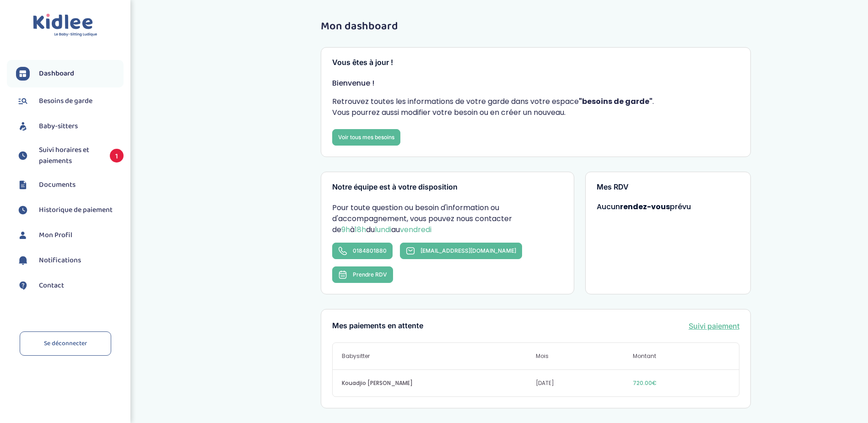 The width and height of the screenshot is (868, 423). I want to click on span: 720.00€, so click(681, 383).